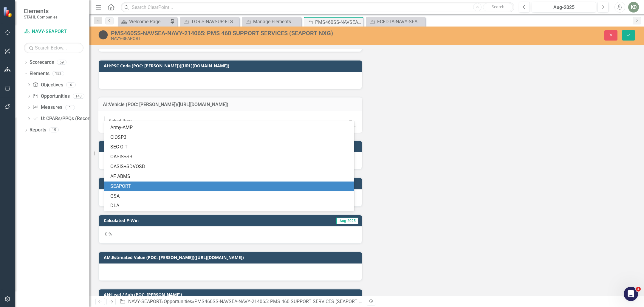 Image resolution: width=644 pixels, height=307 pixels. What do you see at coordinates (395, 21) in the screenshot?
I see `a: FCFDTA-NAVY-SEAPORT-255372: FORCE COMBATIVES AND FORCE DEVELOPMENT TRAINING ANALYST (SEAPORT NXG)` at bounding box center [395, 21].